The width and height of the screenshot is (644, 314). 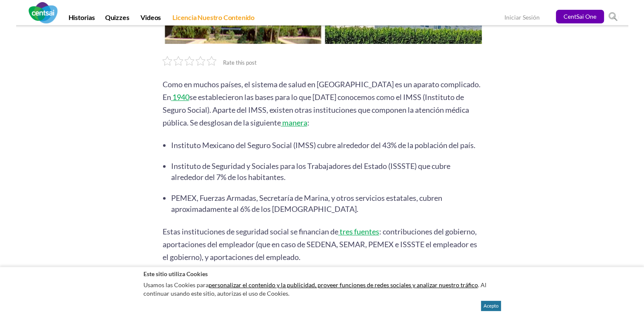 What do you see at coordinates (250, 232) in the screenshot?
I see `span: Estas instituciones de seguridad social se financian de` at bounding box center [250, 232].